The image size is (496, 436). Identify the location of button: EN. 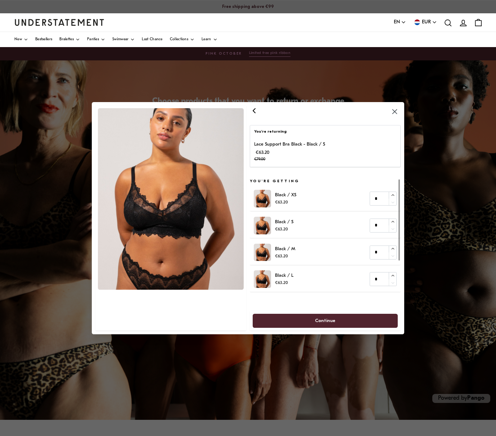
(400, 22).